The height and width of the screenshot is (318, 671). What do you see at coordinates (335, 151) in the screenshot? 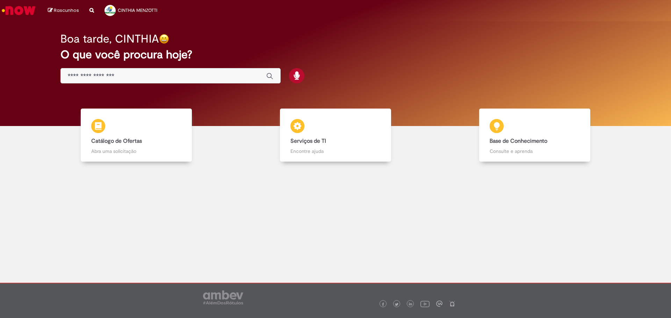
I see `p: Encontre ajuda` at bounding box center [335, 151].